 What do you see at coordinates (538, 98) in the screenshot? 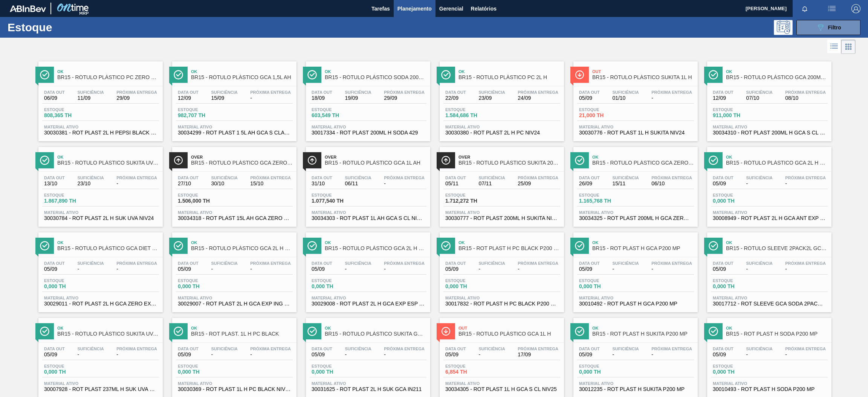
I see `span: 24/09` at bounding box center [538, 98].